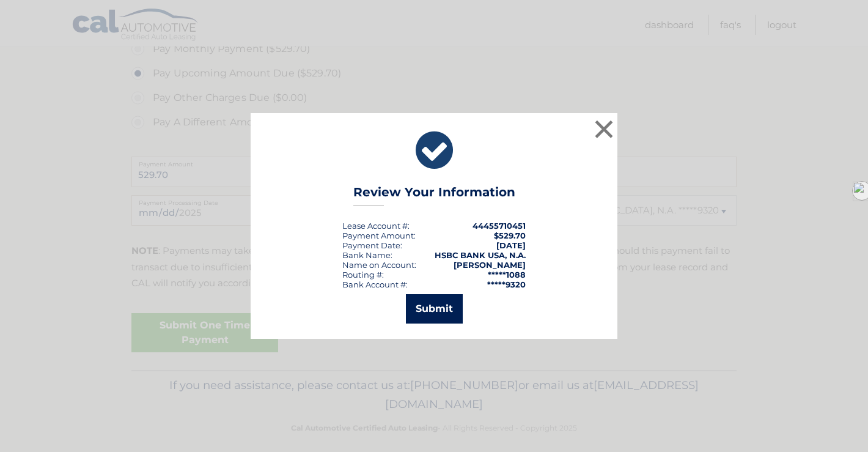 The image size is (868, 452). I want to click on button: Submit, so click(434, 309).